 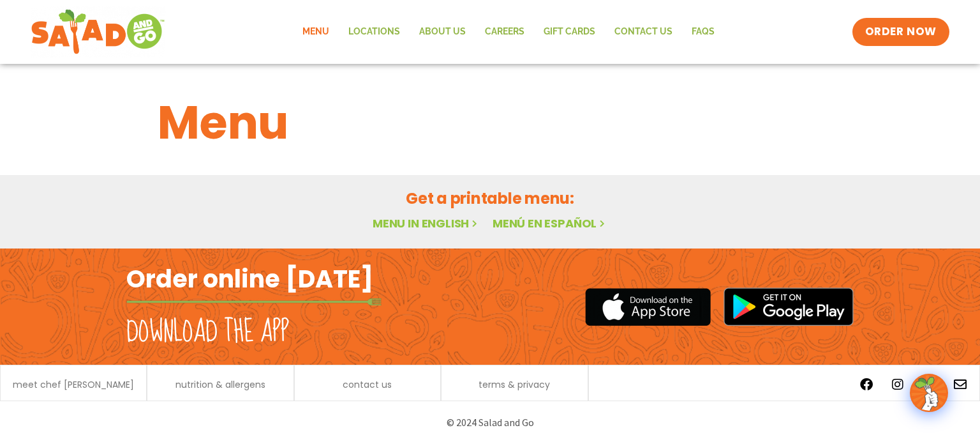 What do you see at coordinates (367, 385) in the screenshot?
I see `a: contact us` at bounding box center [367, 385].